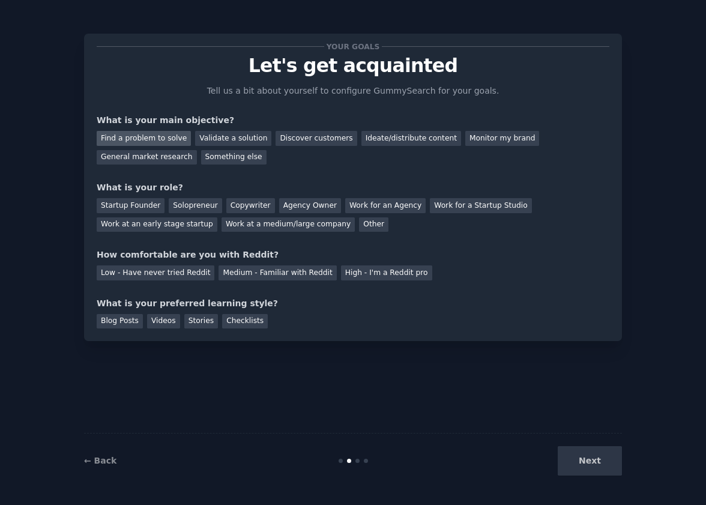 Image resolution: width=706 pixels, height=505 pixels. Describe the element at coordinates (353, 46) in the screenshot. I see `span: Your goals` at that location.